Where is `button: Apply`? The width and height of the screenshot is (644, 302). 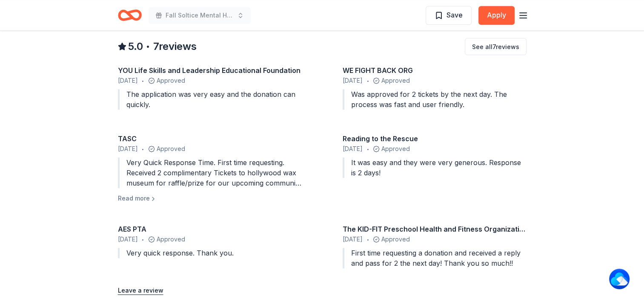
button: Apply is located at coordinates (496, 15).